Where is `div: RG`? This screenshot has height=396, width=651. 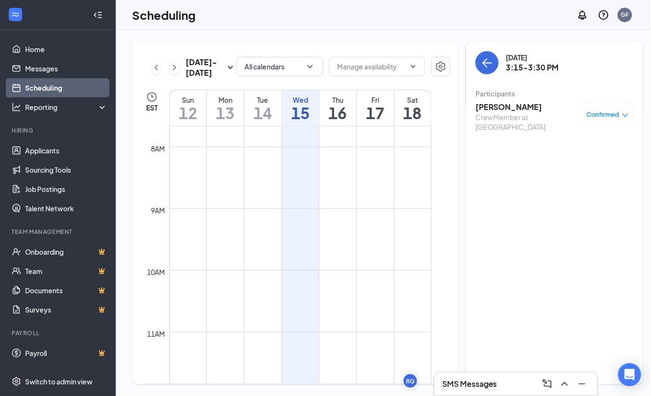 div: RG is located at coordinates (410, 381).